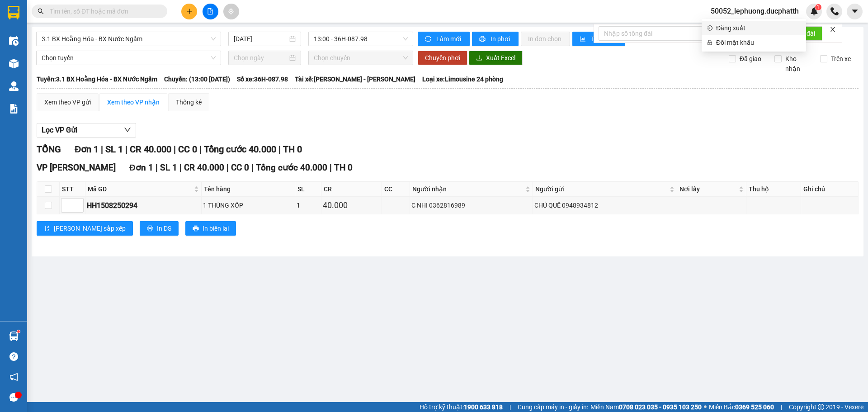 Image resolution: width=868 pixels, height=412 pixels. What do you see at coordinates (449, 39) in the screenshot?
I see `span: Làm mới` at bounding box center [449, 39].